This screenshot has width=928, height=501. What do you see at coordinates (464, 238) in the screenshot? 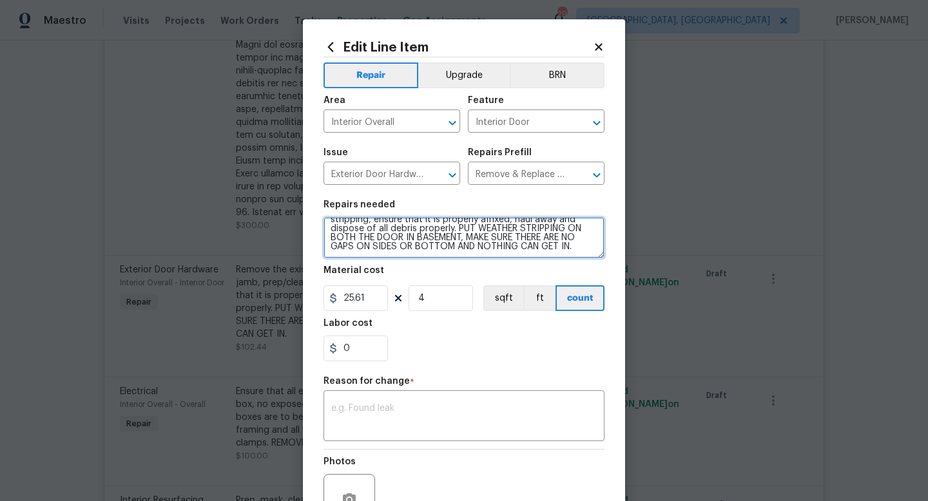
I see `textarea: Remove the existing weather stripping on all 3 sides of the door jamb, prep/clean the jamb, insta...` at bounding box center [464, 238].